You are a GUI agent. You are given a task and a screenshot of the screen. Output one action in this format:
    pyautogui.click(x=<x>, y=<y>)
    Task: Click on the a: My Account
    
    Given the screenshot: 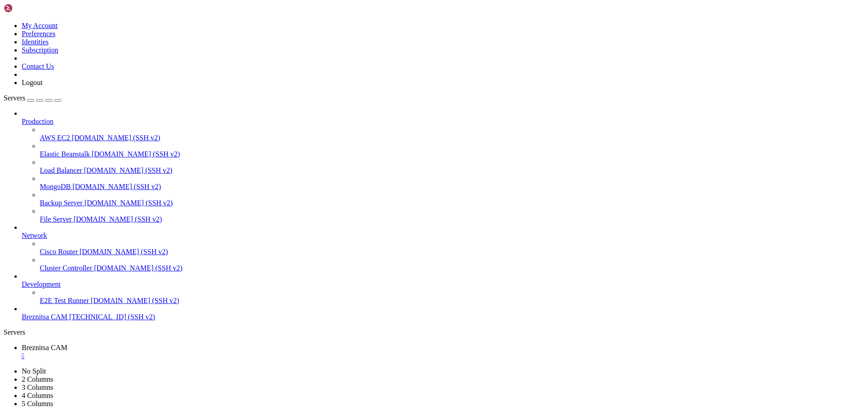 What is the action you would take?
    pyautogui.click(x=39, y=25)
    